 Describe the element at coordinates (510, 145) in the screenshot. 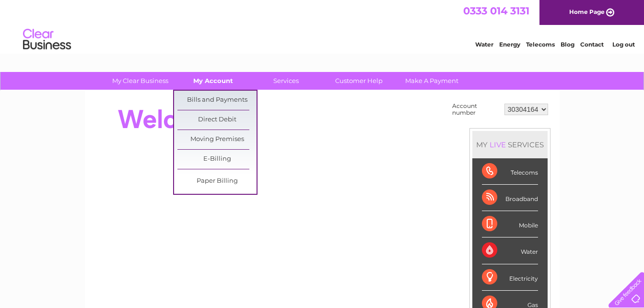

I see `div: MY SERVICES` at that location.